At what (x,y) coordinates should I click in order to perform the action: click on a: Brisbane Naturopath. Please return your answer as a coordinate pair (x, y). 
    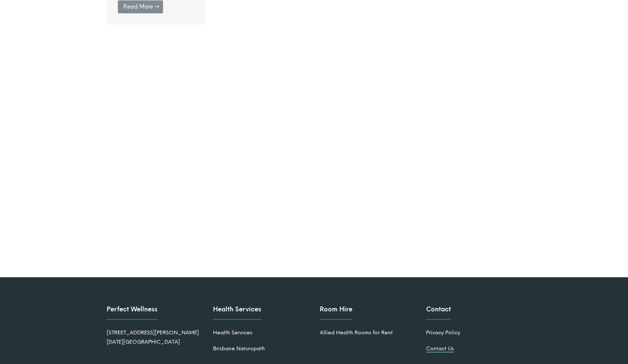
    Looking at the image, I should click on (239, 349).